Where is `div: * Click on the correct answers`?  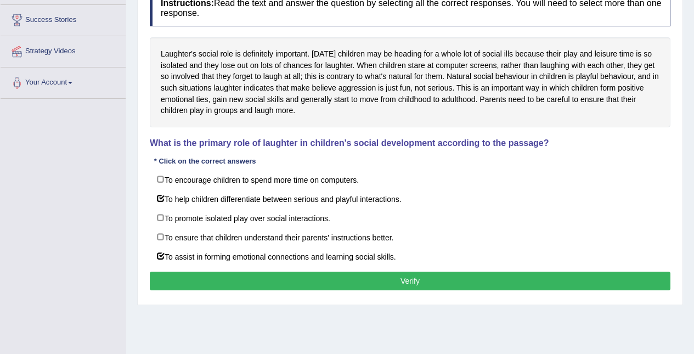 div: * Click on the correct answers is located at coordinates (205, 161).